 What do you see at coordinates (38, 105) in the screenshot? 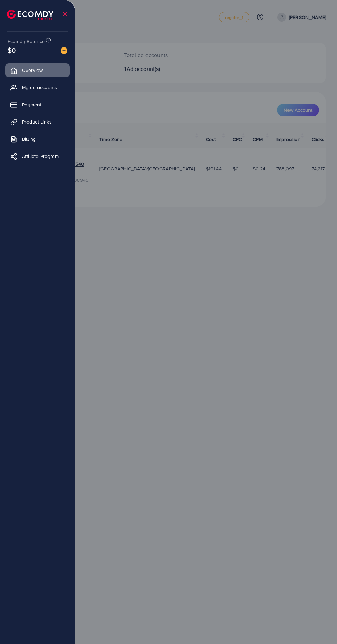
I see `a: Payment` at bounding box center [38, 105].